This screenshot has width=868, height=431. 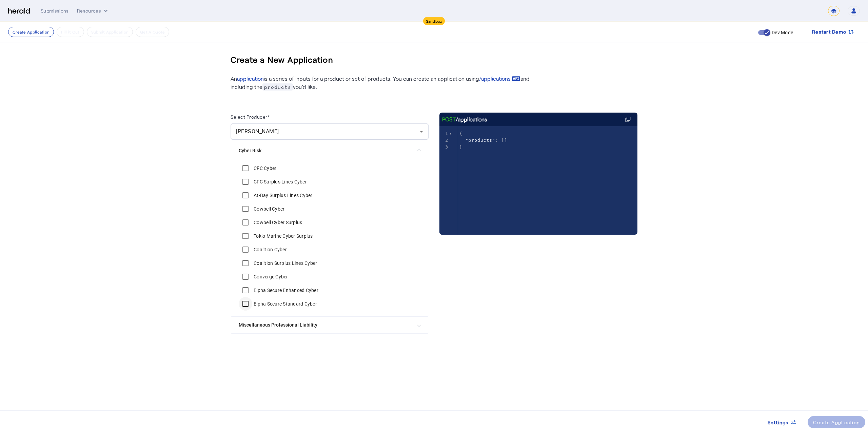 What do you see at coordinates (285, 263) in the screenshot?
I see `label: Coalition Surplus Lines Cyber` at bounding box center [285, 263].